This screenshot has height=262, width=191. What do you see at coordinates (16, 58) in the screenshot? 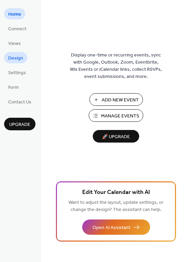
I see `span: Design` at bounding box center [16, 58].